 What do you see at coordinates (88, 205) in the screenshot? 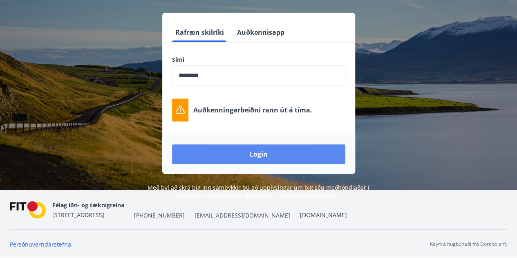
I see `span: Félag iðn- og tæknigreina` at bounding box center [88, 205].